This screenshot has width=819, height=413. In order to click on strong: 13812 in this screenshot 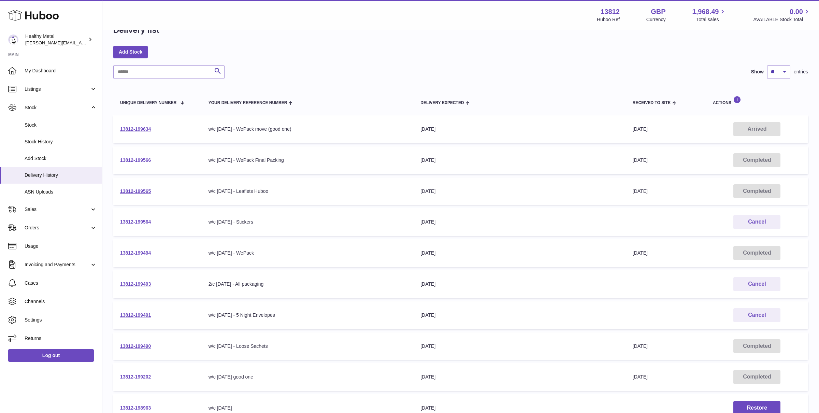, I will do `click(610, 12)`.